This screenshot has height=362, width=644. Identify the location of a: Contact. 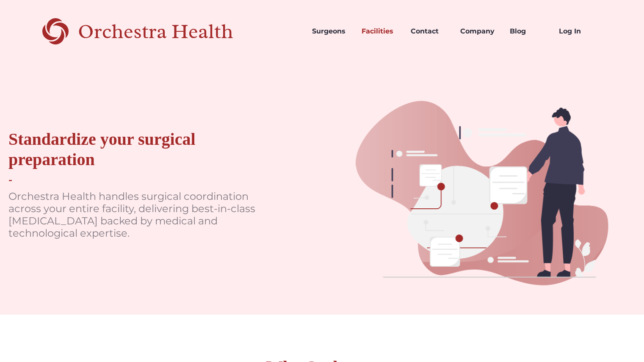
(428, 31).